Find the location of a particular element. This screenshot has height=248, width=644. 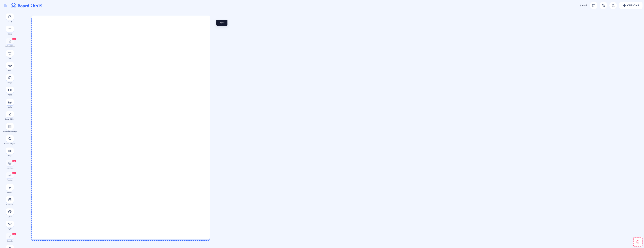

ion-icon: happy outline is located at coordinates (14, 6).